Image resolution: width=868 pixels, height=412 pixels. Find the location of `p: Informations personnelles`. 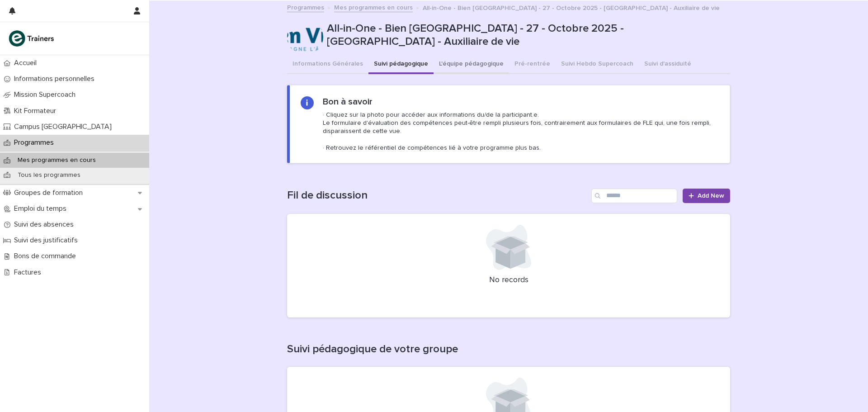

p: Informations personnelles is located at coordinates (56, 79).